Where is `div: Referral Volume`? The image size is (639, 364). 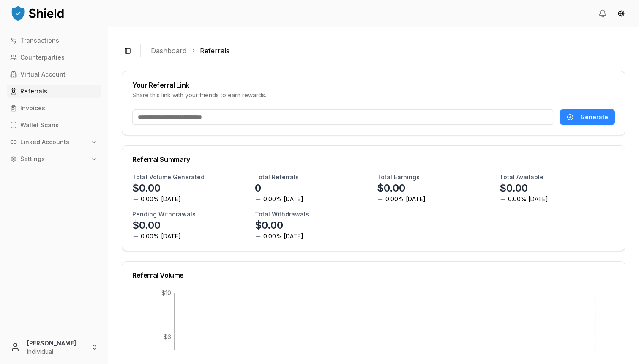
div: Referral Volume is located at coordinates (374, 275).